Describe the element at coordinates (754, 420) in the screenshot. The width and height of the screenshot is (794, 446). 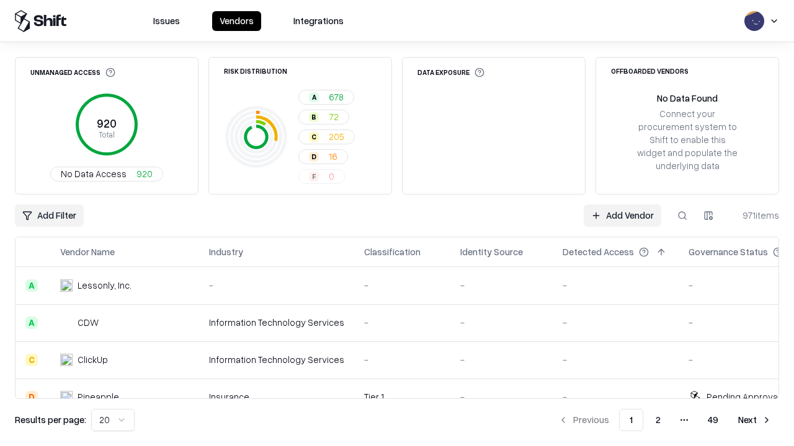
I see `button: Next` at that location.